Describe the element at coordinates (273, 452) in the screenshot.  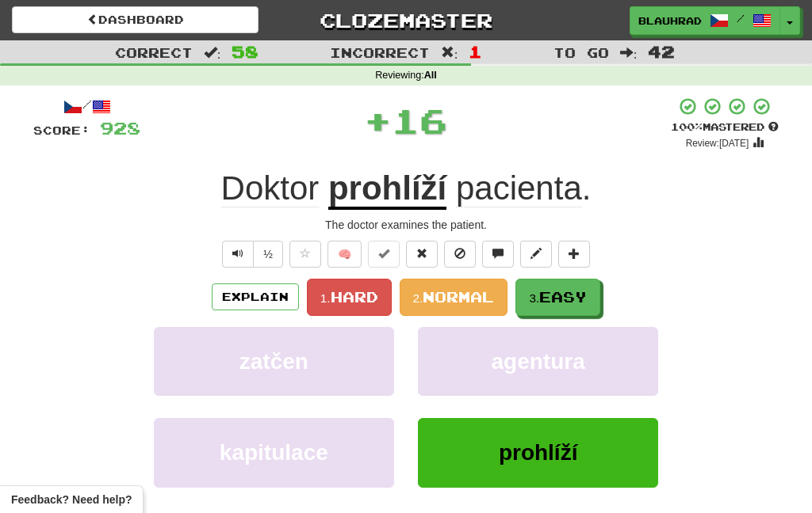
I see `button: kapitulace` at that location.